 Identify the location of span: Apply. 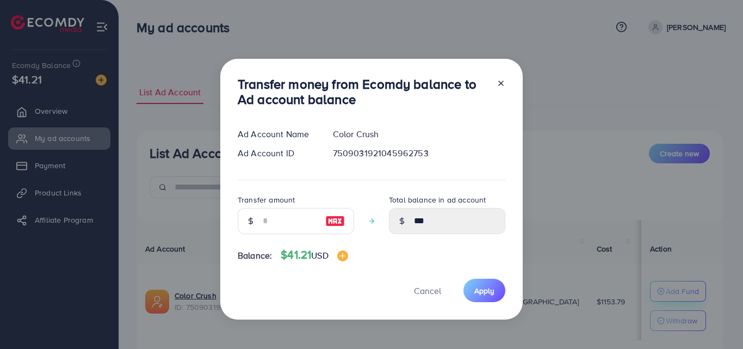
(484, 291).